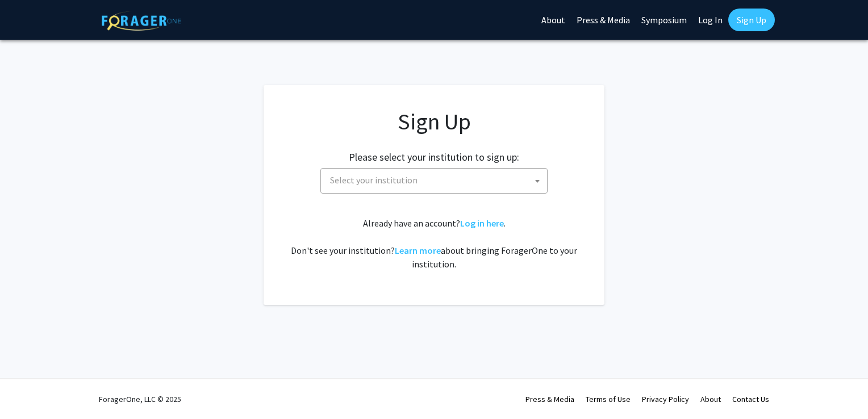  What do you see at coordinates (665, 399) in the screenshot?
I see `a: Privacy Policy` at bounding box center [665, 399].